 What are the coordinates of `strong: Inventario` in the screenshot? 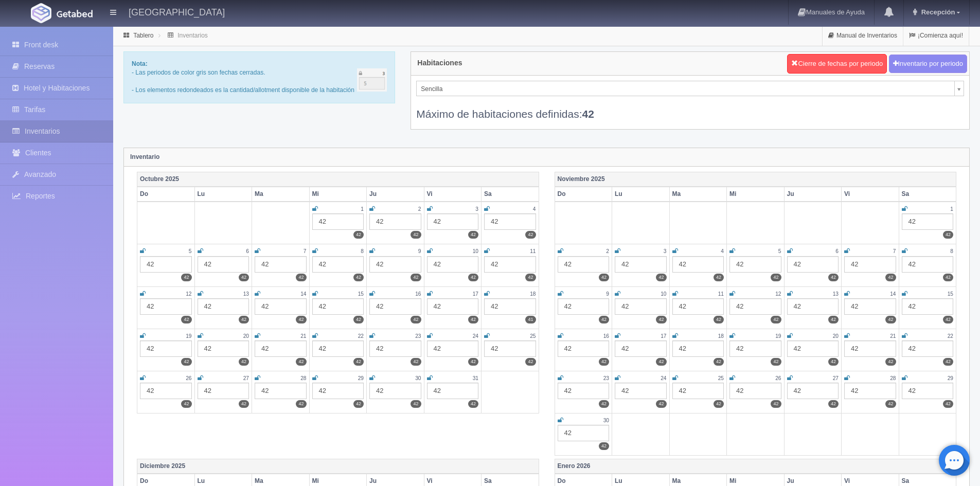 It's located at (145, 157).